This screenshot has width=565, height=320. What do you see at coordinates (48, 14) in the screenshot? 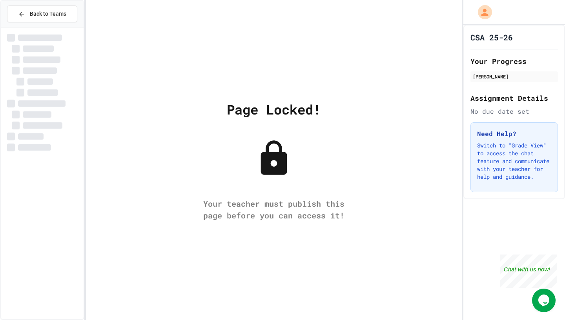
I see `span: Back to Teams` at bounding box center [48, 14].